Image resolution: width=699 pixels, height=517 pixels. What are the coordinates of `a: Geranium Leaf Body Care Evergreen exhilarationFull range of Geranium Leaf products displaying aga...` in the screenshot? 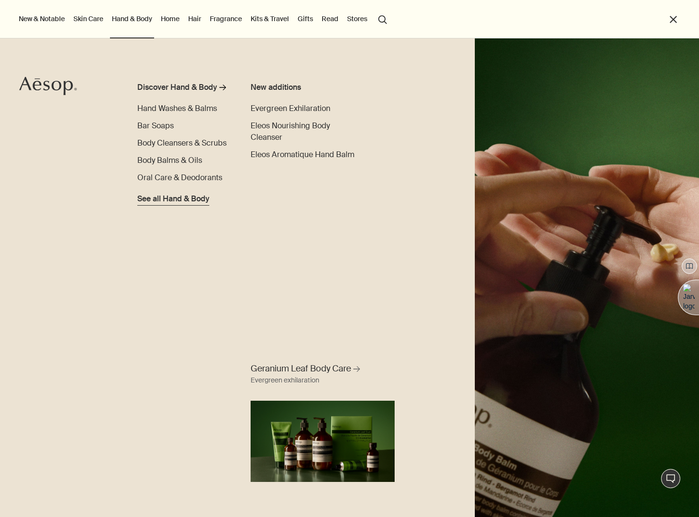 It's located at (323, 421).